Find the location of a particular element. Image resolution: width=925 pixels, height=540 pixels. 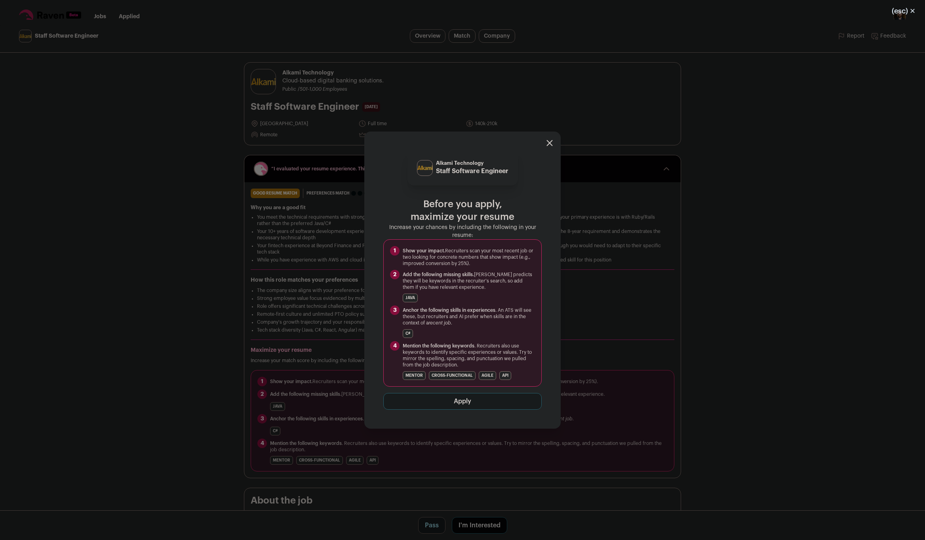

li: cross-functional is located at coordinates (452, 375).